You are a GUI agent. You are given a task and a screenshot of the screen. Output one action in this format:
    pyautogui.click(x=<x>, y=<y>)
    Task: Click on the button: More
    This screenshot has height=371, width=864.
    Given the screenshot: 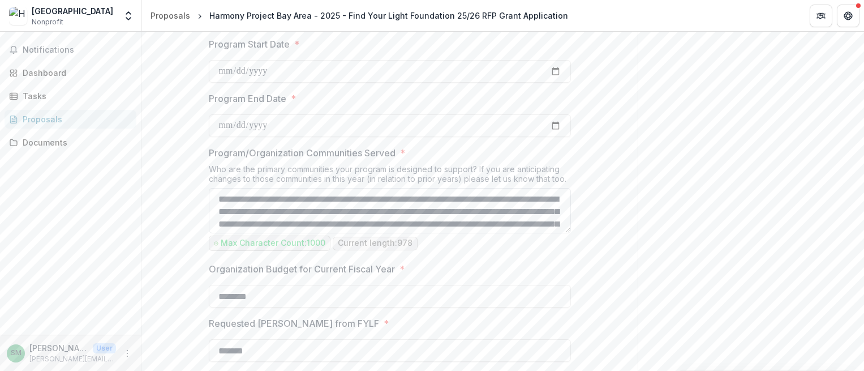 What is the action you would take?
    pyautogui.click(x=127, y=353)
    